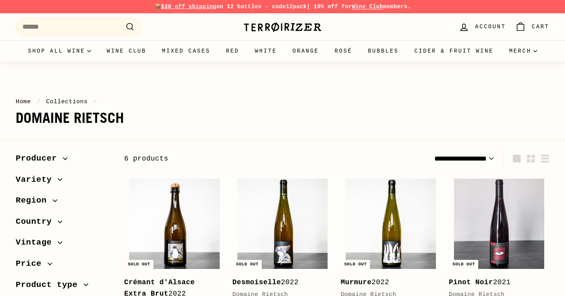 This screenshot has height=296, width=565. Describe the element at coordinates (186, 51) in the screenshot. I see `a: Mixed Cases` at that location.